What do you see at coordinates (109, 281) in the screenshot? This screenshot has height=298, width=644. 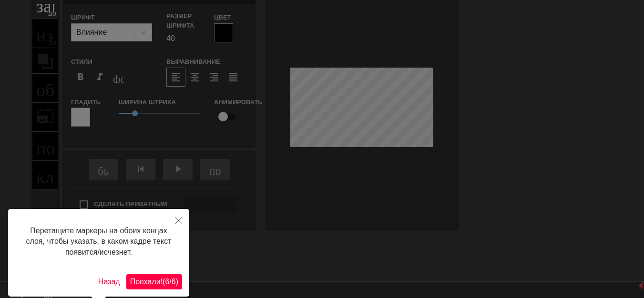 I see `button: Назад` at bounding box center [109, 281].